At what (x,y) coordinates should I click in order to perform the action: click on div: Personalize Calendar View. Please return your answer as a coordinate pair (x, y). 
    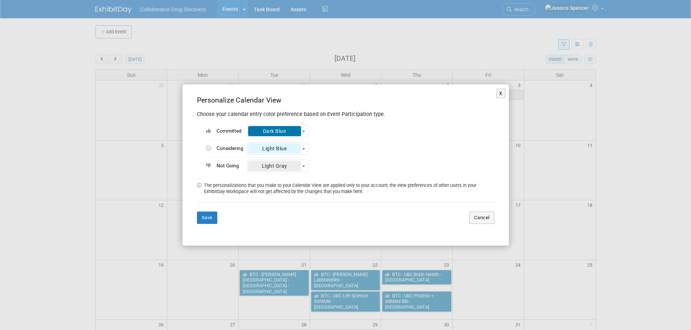
    Looking at the image, I should click on (347, 100).